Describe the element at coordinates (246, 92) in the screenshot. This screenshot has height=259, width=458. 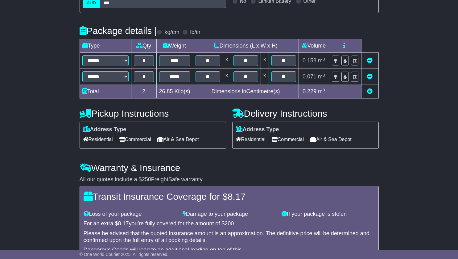
I see `td: Dimensions in Centimetre(s)` at that location.